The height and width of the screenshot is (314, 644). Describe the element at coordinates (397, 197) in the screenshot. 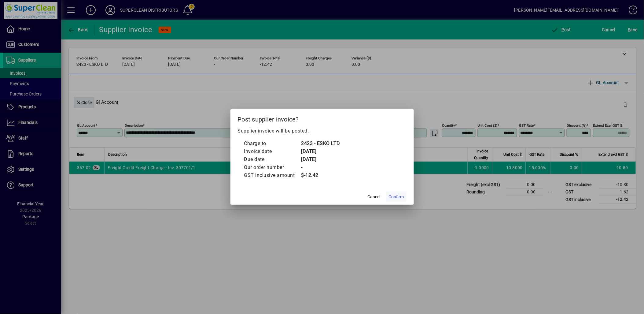

I see `button: Confirm` at that location.